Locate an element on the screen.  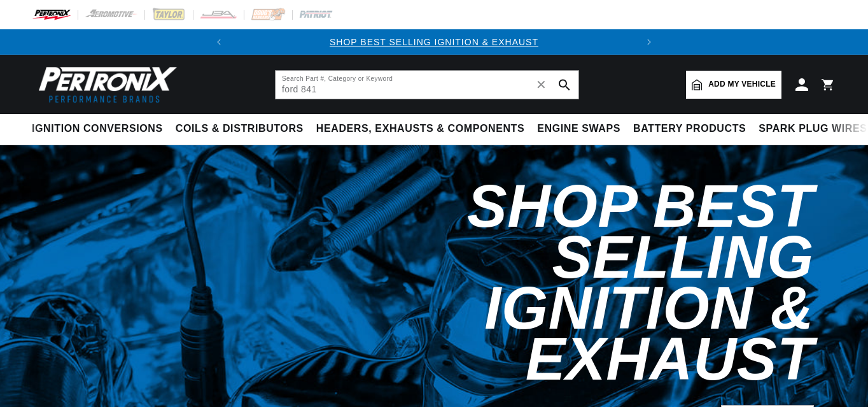
span: Ignition Conversions is located at coordinates (98, 129).